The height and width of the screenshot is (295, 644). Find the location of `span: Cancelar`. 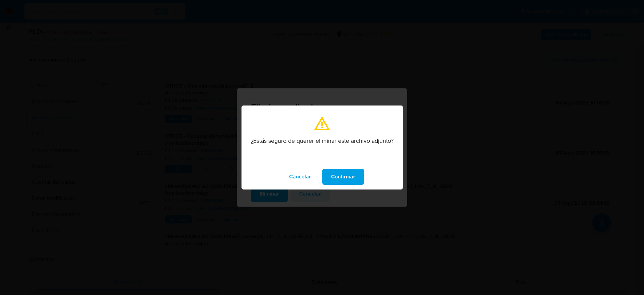

span: Cancelar is located at coordinates (300, 176).